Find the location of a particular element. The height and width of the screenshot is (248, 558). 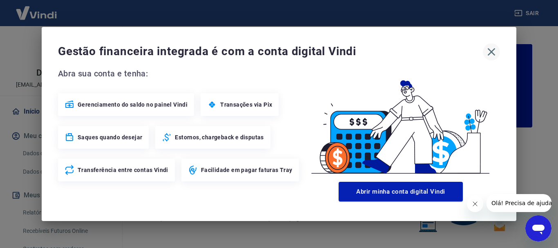

button: Abrir minha conta digital Vindi is located at coordinates (401, 192).